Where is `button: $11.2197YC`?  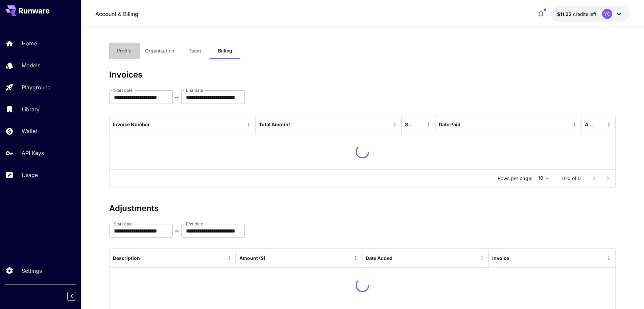 button: $11.2197YC is located at coordinates (590, 14).